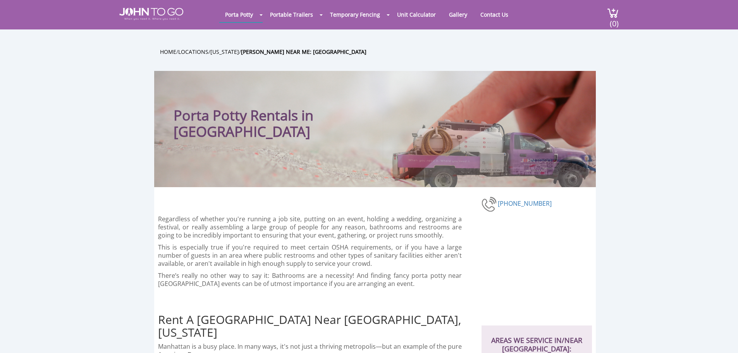 Image resolution: width=738 pixels, height=353 pixels. Describe the element at coordinates (458, 14) in the screenshot. I see `a: Gallery` at that location.